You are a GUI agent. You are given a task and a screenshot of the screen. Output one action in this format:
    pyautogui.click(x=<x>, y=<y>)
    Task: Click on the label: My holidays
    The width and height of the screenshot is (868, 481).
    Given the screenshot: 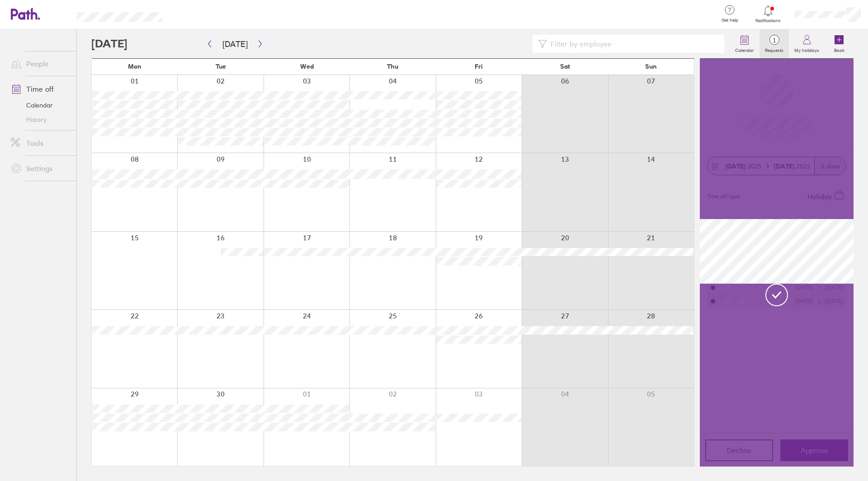 What is the action you would take?
    pyautogui.click(x=806, y=49)
    